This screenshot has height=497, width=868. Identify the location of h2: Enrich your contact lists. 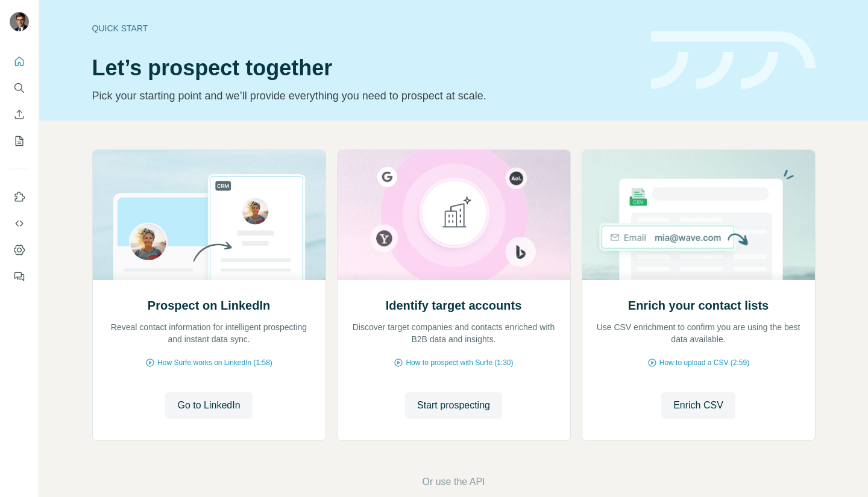
(698, 305).